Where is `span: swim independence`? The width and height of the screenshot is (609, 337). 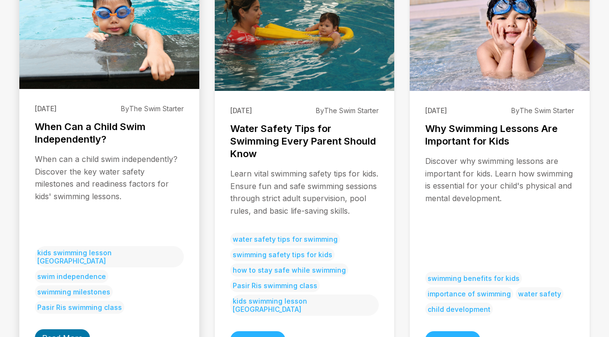
span: swim independence is located at coordinates (72, 276).